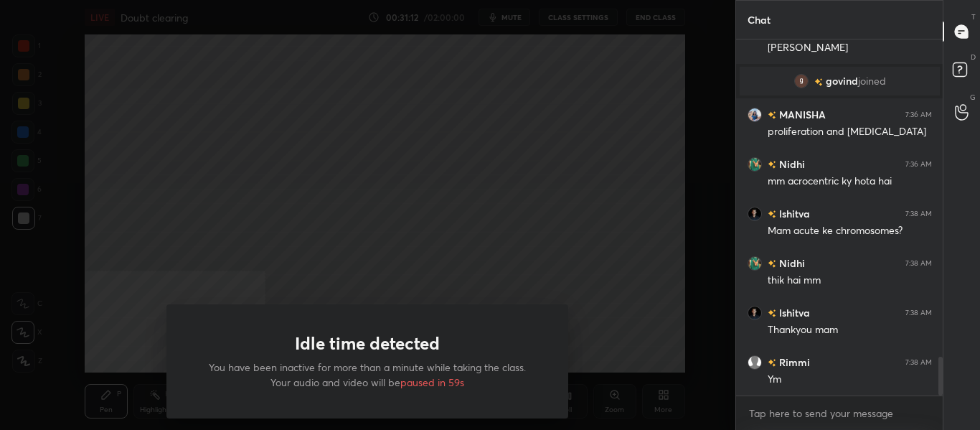  What do you see at coordinates (850, 281) in the screenshot?
I see `div: thik hai mm` at bounding box center [850, 281].